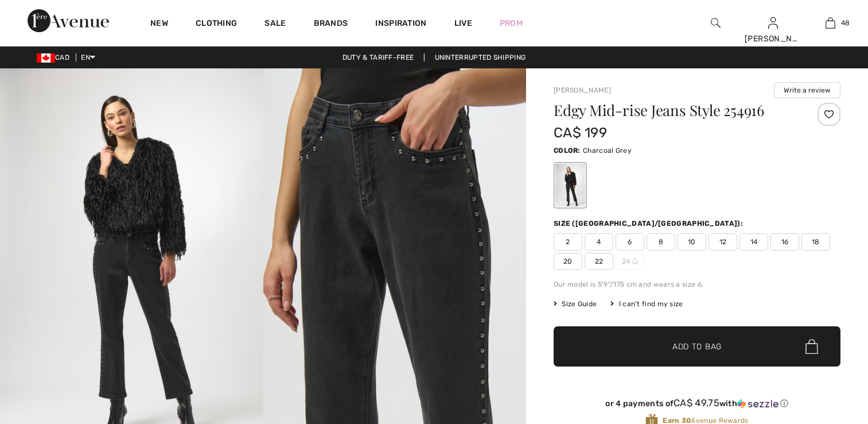 This screenshot has width=868, height=424. I want to click on div: or 4 payments of with, so click(697, 403).